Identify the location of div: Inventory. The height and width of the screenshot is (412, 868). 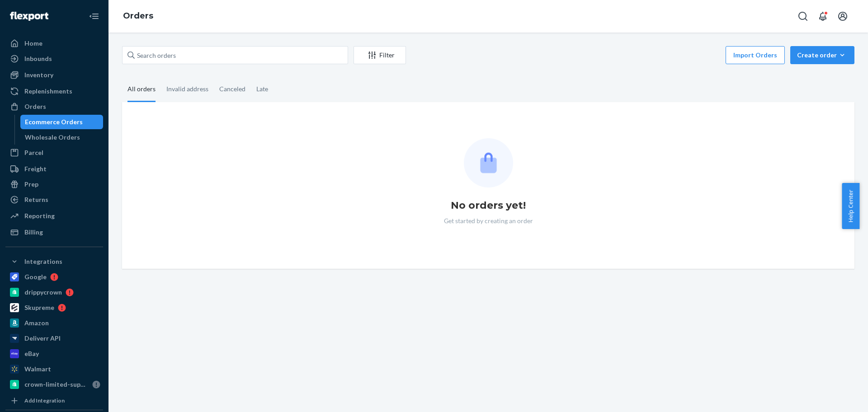
(39, 75).